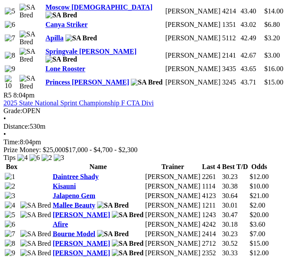 The image size is (288, 257). I want to click on img: 5, so click(10, 215).